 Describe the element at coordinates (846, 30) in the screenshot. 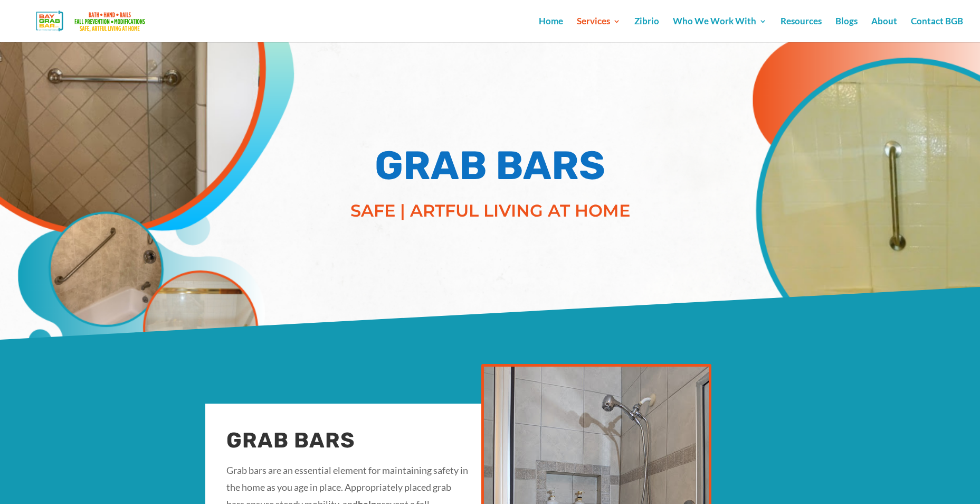

I see `a: Blogs` at that location.